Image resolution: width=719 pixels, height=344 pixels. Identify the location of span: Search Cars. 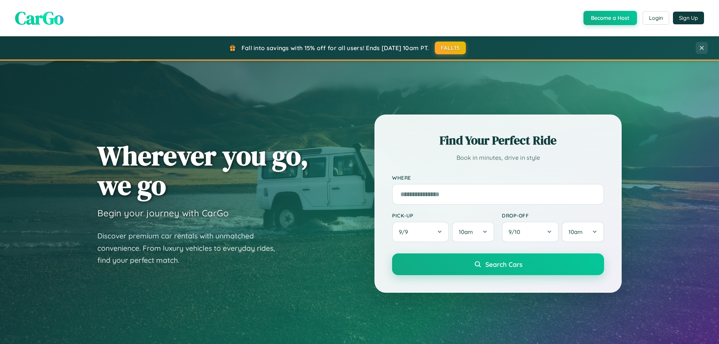
(504, 264).